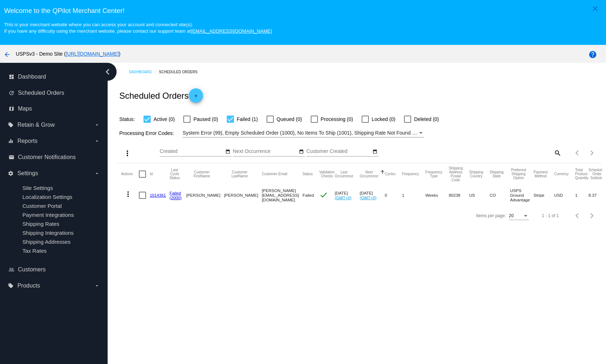  What do you see at coordinates (41, 93) in the screenshot?
I see `span: Scheduled Orders` at bounding box center [41, 93].